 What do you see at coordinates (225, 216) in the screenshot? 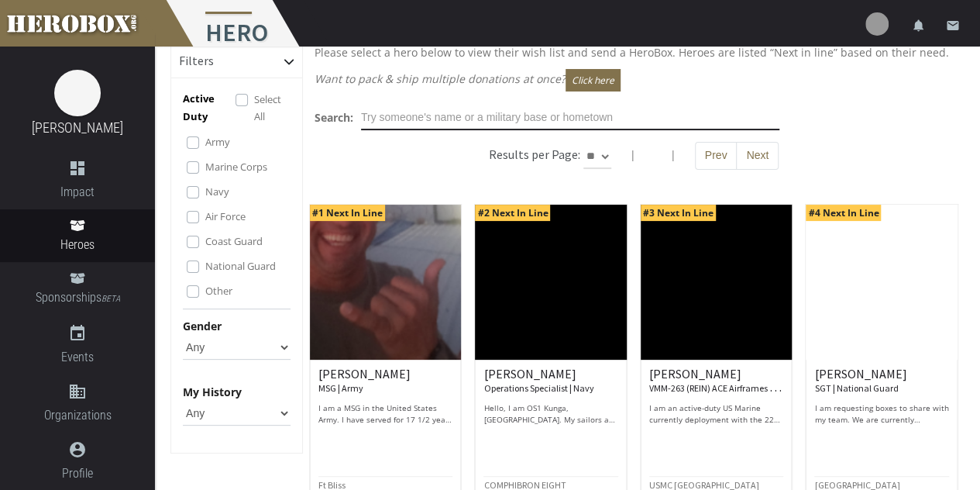
I see `label: Air Force` at bounding box center [225, 216].